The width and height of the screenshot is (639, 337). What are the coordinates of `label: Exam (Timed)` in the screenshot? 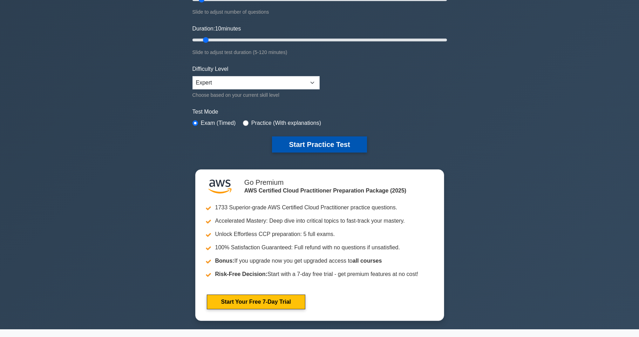 It's located at (219, 123).